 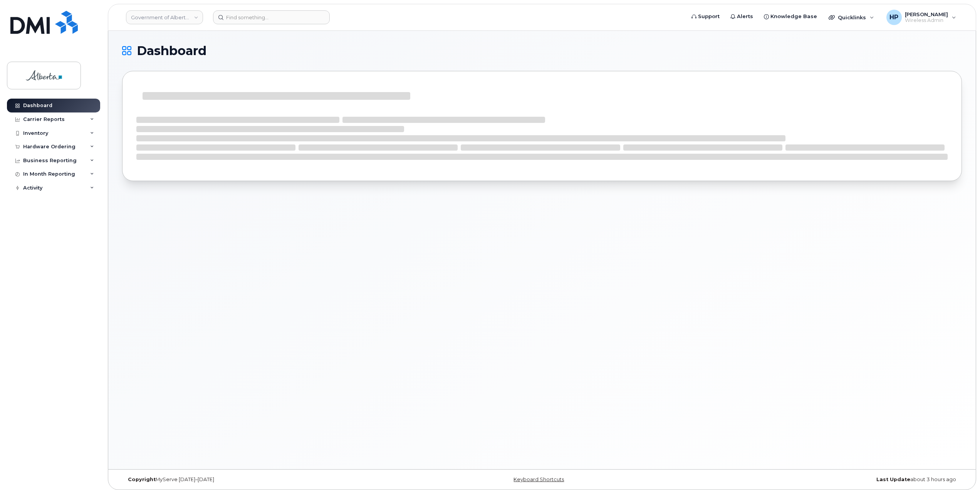 I want to click on div: about 3 hours ago, so click(x=822, y=480).